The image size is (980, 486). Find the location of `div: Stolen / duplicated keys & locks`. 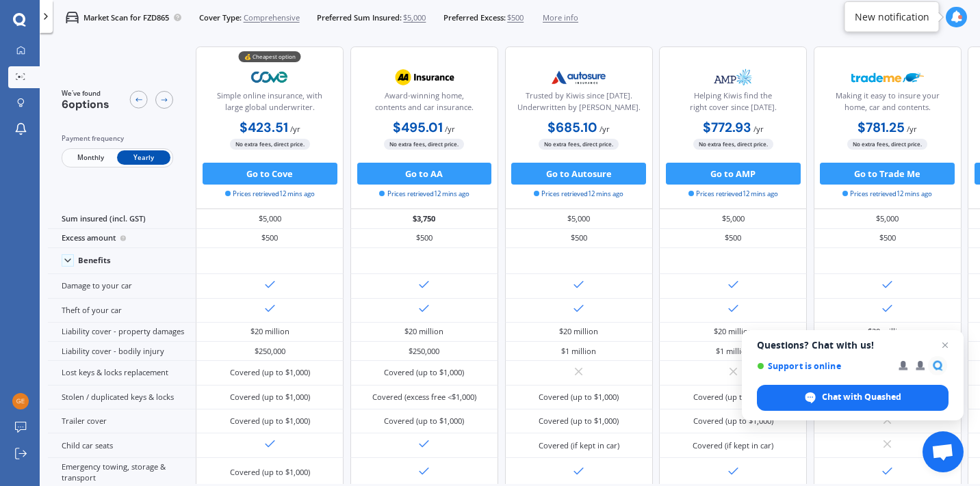

div: Stolen / duplicated keys & locks is located at coordinates (122, 398).